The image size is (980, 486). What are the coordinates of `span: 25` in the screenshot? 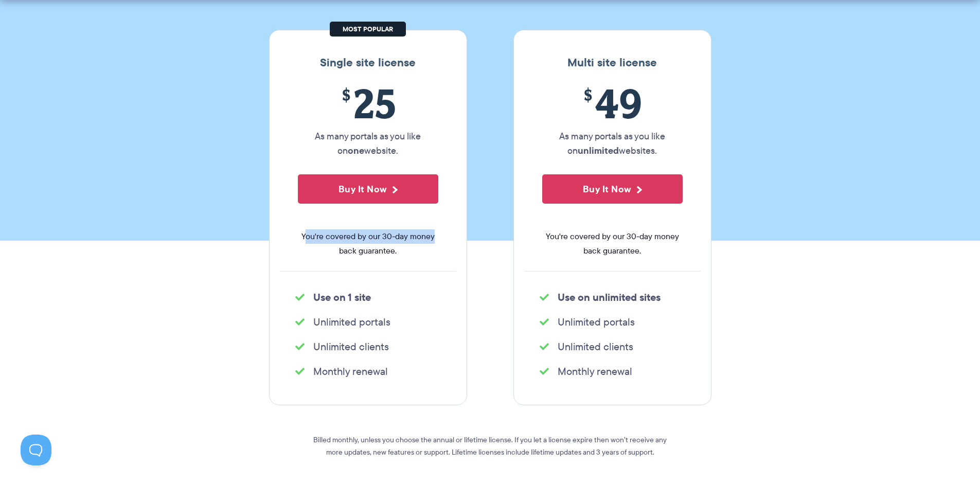 It's located at (368, 103).